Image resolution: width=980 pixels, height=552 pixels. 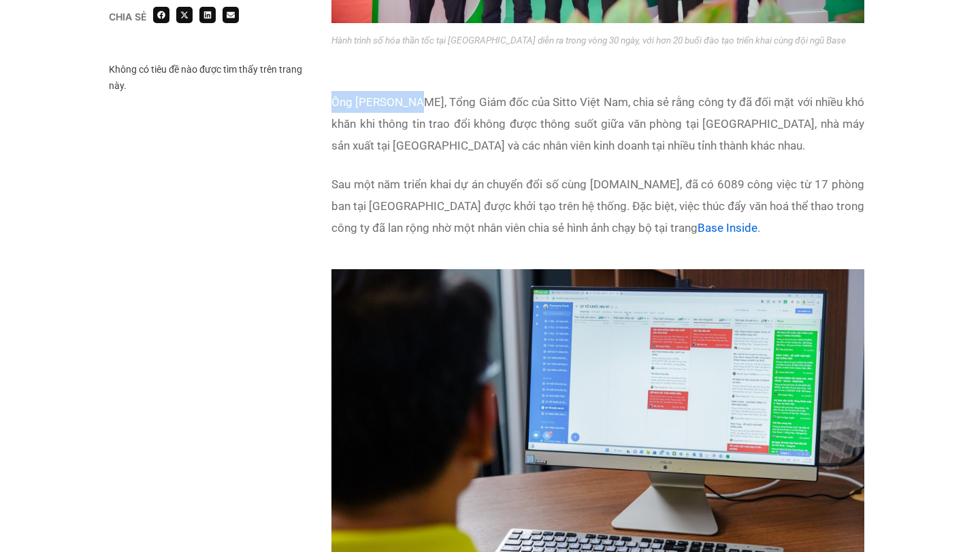 I want to click on div: Không có tiêu đề nào được tìm thấy trên trang này., so click(x=210, y=78).